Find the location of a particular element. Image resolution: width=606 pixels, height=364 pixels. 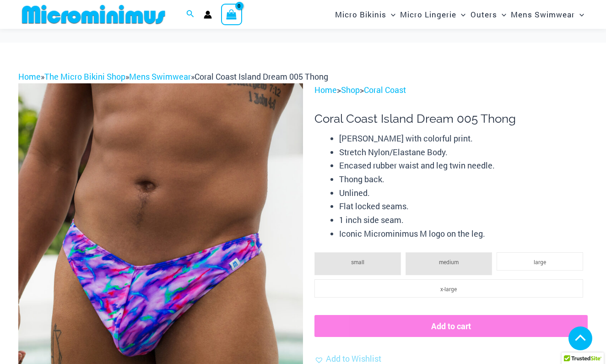

li: small is located at coordinates (357, 264).